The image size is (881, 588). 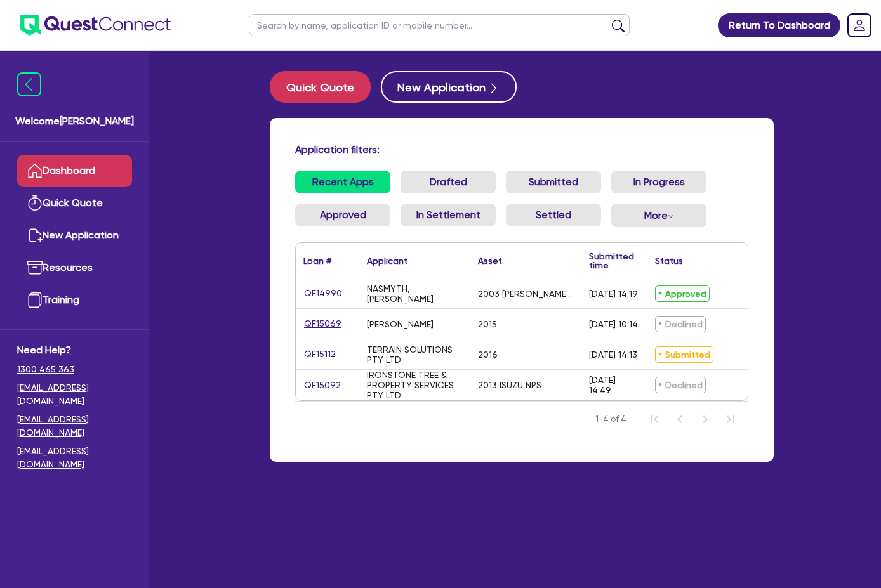 What do you see at coordinates (74, 170) in the screenshot?
I see `a: Dashboard` at bounding box center [74, 170].